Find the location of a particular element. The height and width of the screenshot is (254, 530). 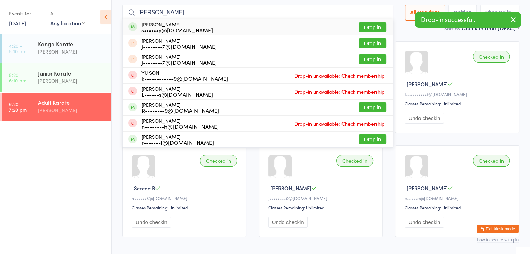

button: Waiting is located at coordinates (462, 13).